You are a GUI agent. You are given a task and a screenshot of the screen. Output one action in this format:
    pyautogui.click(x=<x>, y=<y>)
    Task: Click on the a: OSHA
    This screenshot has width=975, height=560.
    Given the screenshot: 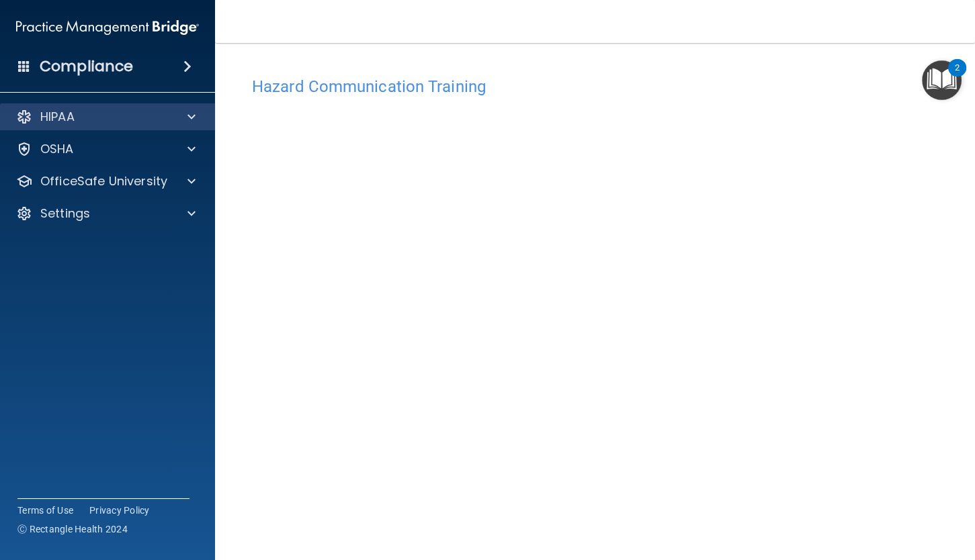 What is the action you would take?
    pyautogui.click(x=105, y=149)
    